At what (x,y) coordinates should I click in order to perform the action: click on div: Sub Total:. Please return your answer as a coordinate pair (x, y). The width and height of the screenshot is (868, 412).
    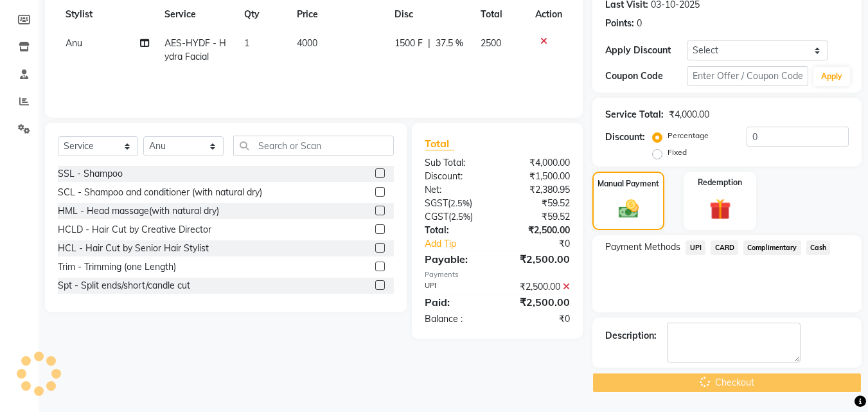
    Looking at the image, I should click on (456, 163).